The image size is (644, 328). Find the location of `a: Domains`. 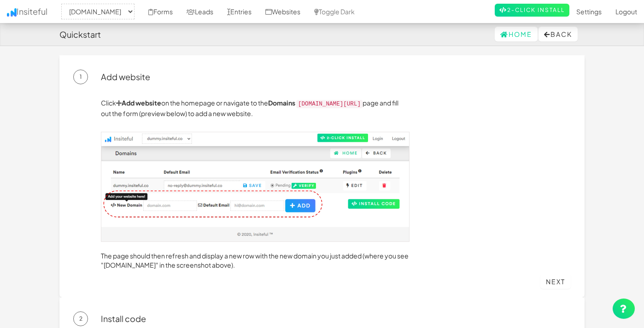

a: Domains is located at coordinates (282, 102).